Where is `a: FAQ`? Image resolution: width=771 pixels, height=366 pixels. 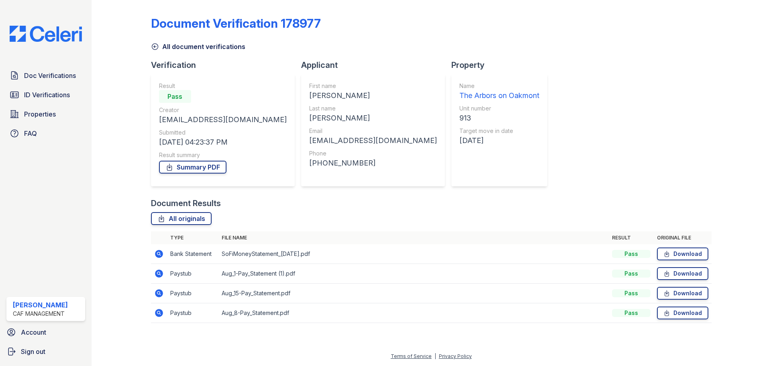
a: FAQ is located at coordinates (46, 133).